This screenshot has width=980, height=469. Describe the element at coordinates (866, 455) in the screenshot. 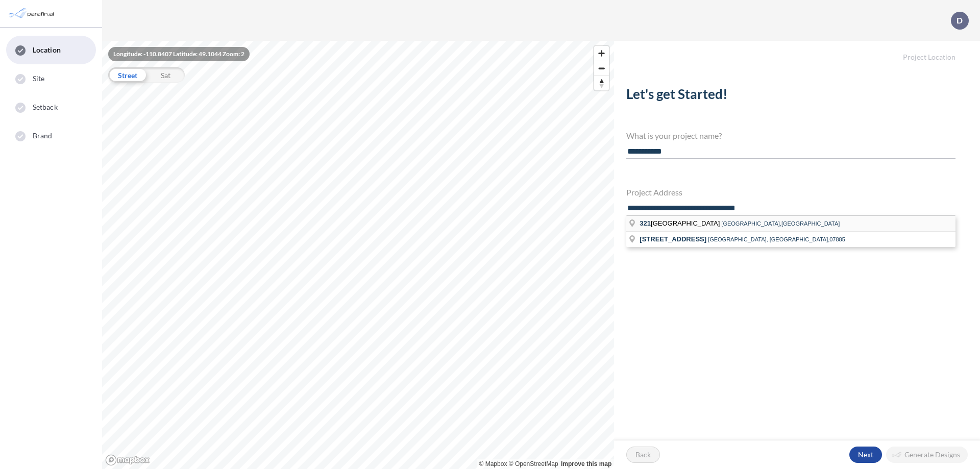

I see `button: Next` at that location.